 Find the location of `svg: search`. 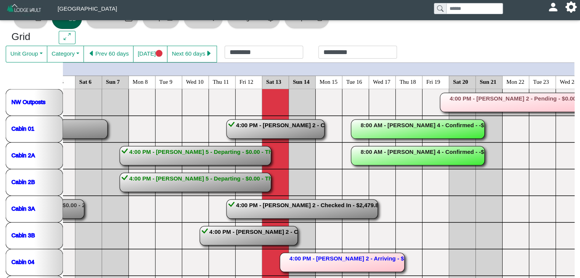

svg: search is located at coordinates (440, 8).